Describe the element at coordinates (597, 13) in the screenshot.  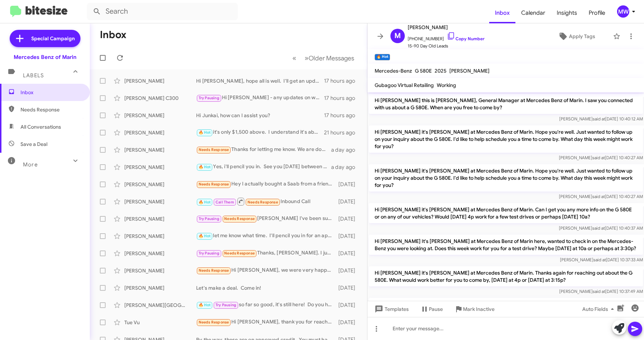
I see `span: Profile` at that location.